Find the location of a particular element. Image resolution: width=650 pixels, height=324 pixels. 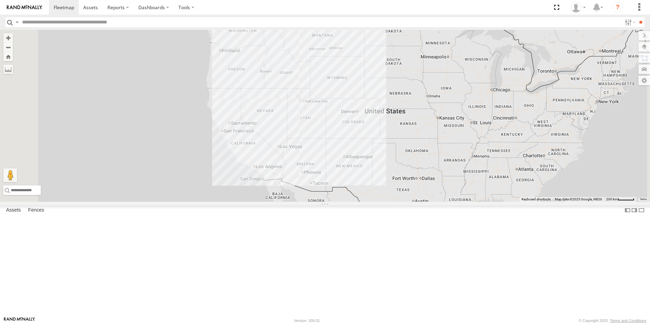

button: Zoom out is located at coordinates (8, 47).